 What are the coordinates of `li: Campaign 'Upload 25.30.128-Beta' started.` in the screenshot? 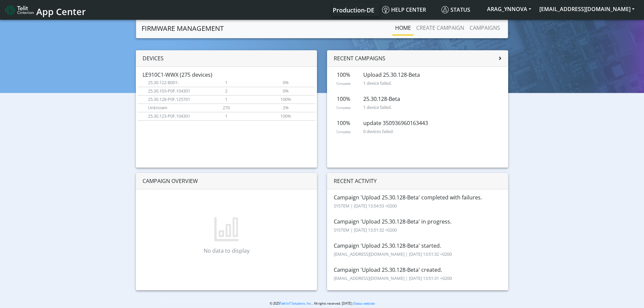 It's located at (418, 250).